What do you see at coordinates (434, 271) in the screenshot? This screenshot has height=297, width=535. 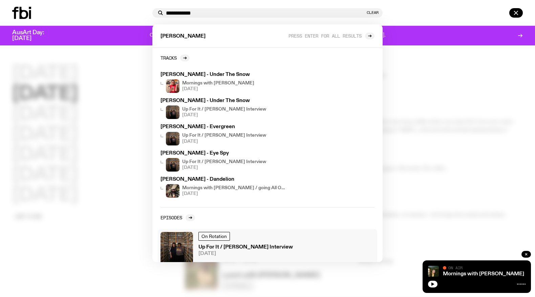 I see `a: Freya smiles coyly as she poses for the image.` at bounding box center [434, 271].